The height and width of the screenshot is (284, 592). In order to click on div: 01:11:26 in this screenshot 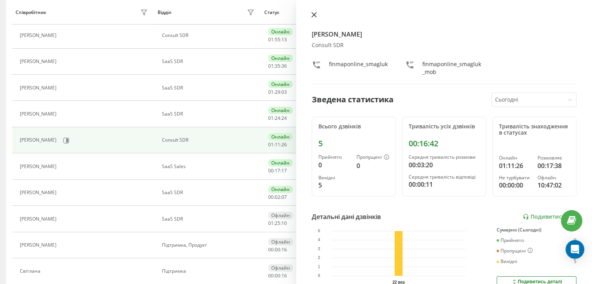, I will do `click(515, 166)`.